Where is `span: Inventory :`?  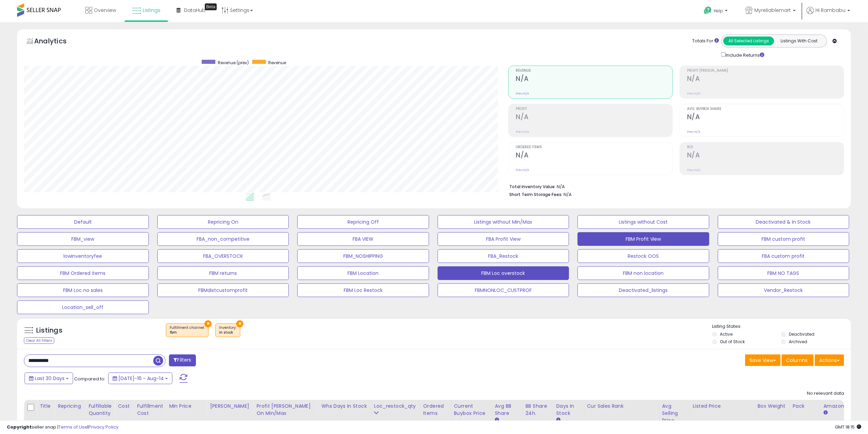
span: Inventory : is located at coordinates (228, 331).